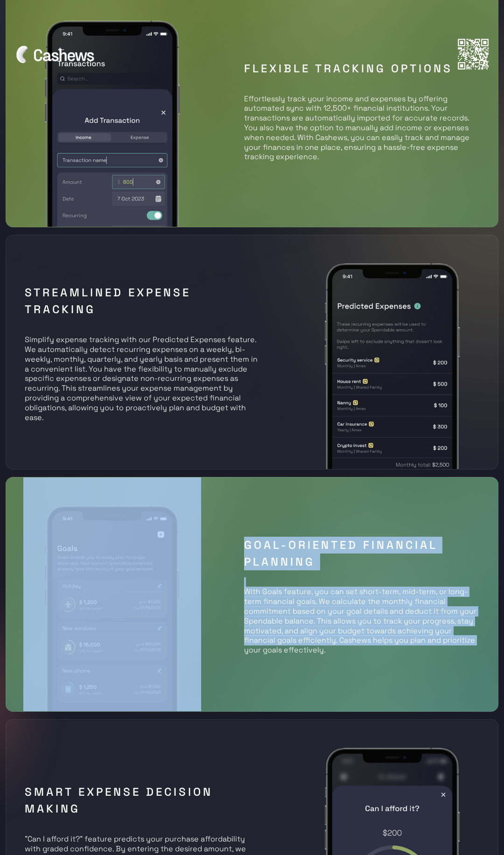  What do you see at coordinates (361, 124) in the screenshot?
I see `p: Effortlessly track your income and expenses by offering automated sync with 12,500+ financial ins...` at bounding box center [361, 124].